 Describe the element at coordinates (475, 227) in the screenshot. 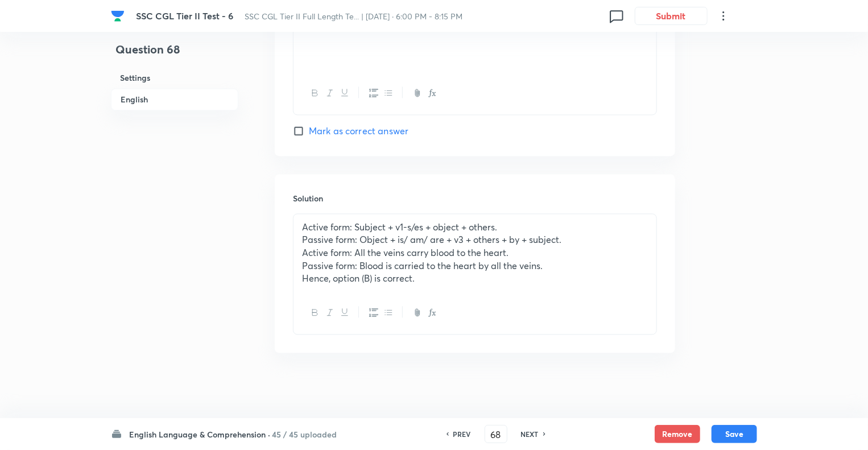

I see `p: Active form: Subject + v1-s/es + object + others.` at that location.